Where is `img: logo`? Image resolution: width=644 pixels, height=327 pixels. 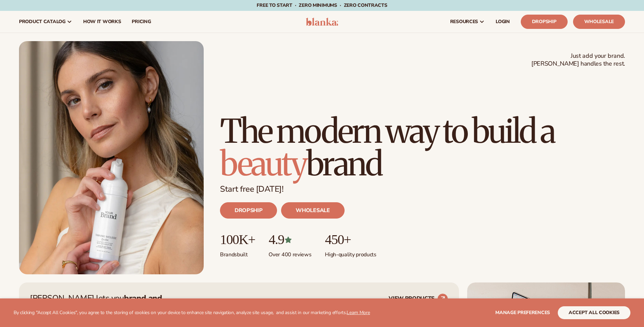
img: logo is located at coordinates (322, 22).